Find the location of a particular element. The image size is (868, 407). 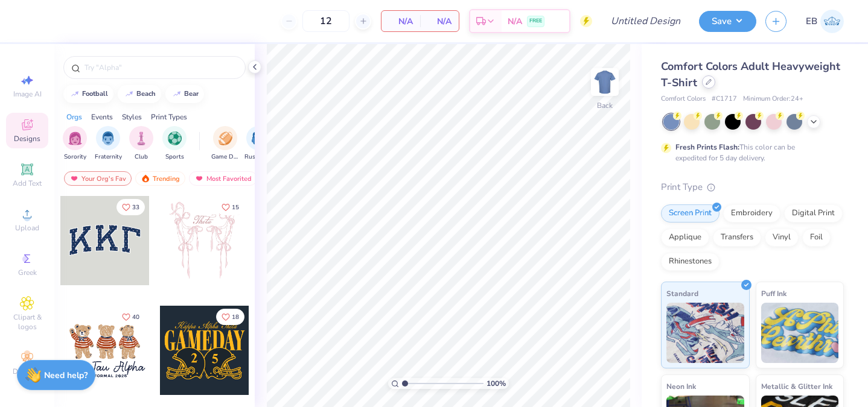

img: Back is located at coordinates (604, 82).